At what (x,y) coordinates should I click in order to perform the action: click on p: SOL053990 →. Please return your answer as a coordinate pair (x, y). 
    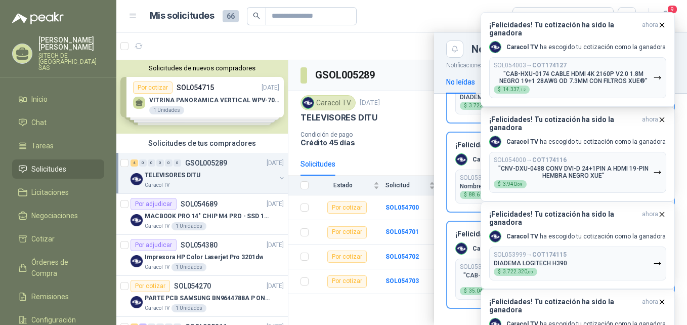
    Looking at the image, I should click on (497, 267).